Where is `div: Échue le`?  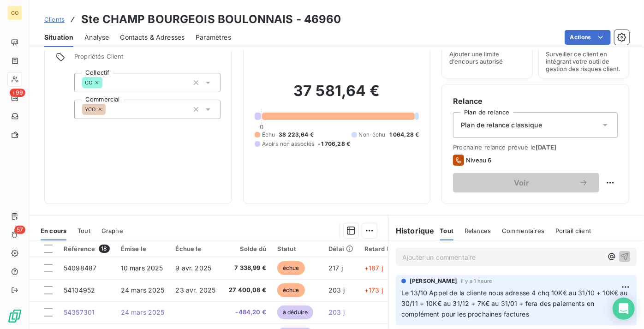 div: Échue le is located at coordinates (196, 248).